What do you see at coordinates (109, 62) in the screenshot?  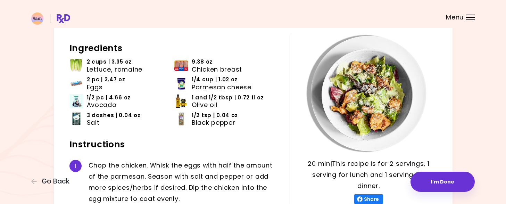 I see `span: 2 cups | 3.35 oz` at bounding box center [109, 62].